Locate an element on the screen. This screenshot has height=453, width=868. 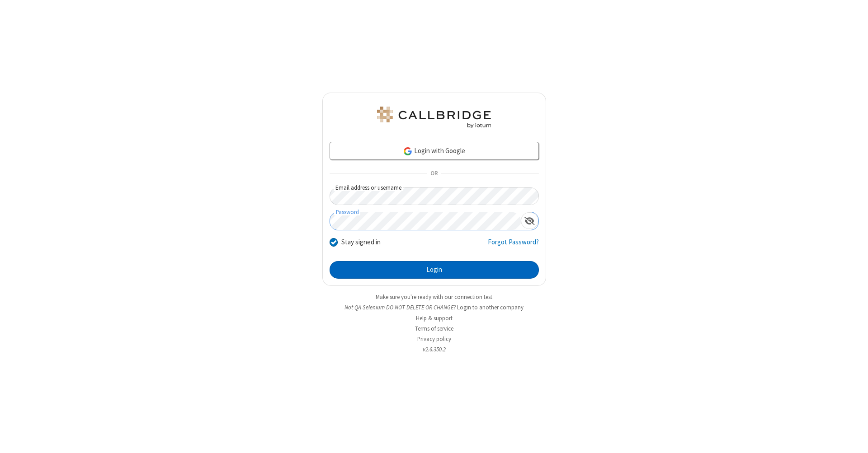
a: Help & support is located at coordinates (434, 318).